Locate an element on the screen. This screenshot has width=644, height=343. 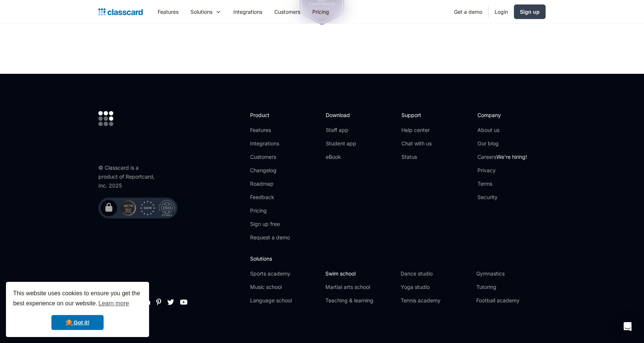
a: Swim school is located at coordinates (360, 274).